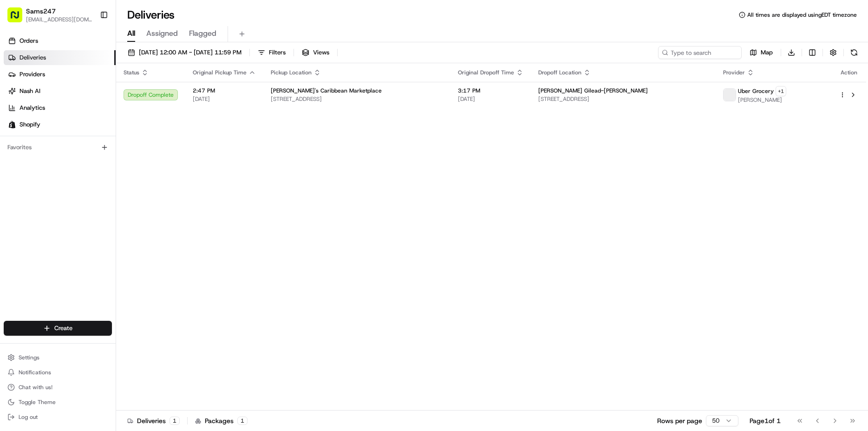  Describe the element at coordinates (700, 52) in the screenshot. I see `input: Type to search` at that location.